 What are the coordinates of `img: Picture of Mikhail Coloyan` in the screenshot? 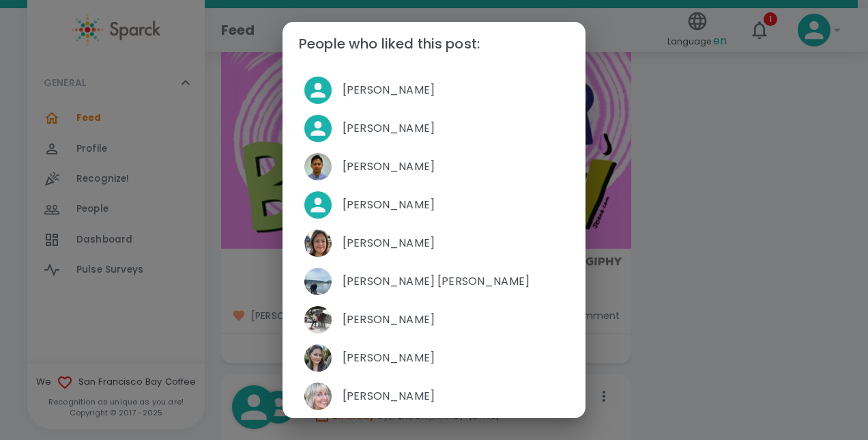 It's located at (318, 166).